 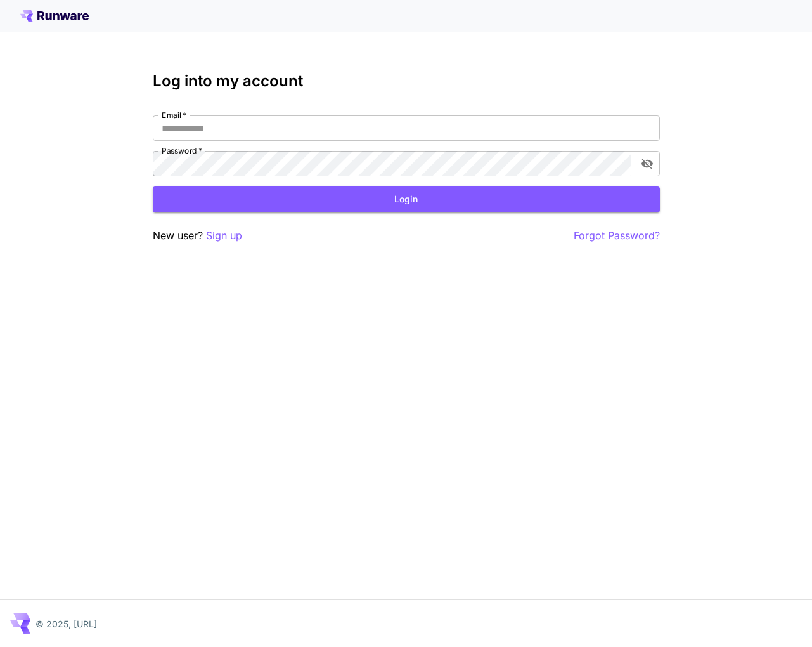 I want to click on button: Login, so click(x=407, y=199).